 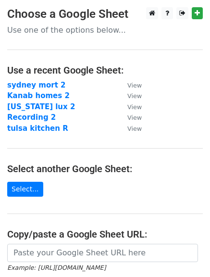 I want to click on input: Paste your Google Sheet URL here, so click(x=102, y=253).